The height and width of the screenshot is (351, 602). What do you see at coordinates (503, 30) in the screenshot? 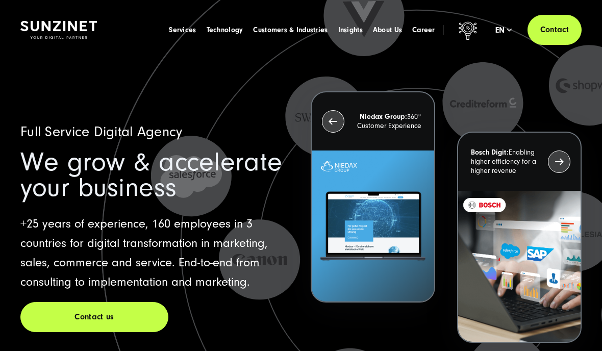
I see `div: en` at bounding box center [503, 30].